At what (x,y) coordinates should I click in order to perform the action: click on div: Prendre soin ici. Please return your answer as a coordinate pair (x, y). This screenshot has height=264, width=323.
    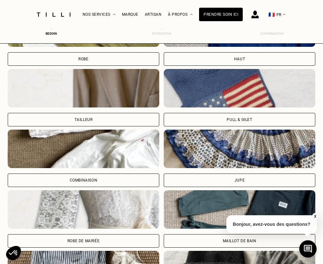
    Looking at the image, I should click on (221, 14).